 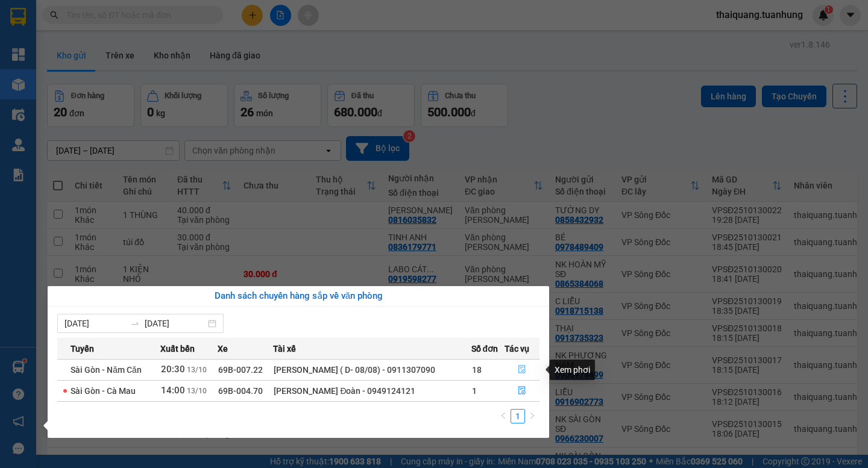 I want to click on span: Xuất bến, so click(x=177, y=349).